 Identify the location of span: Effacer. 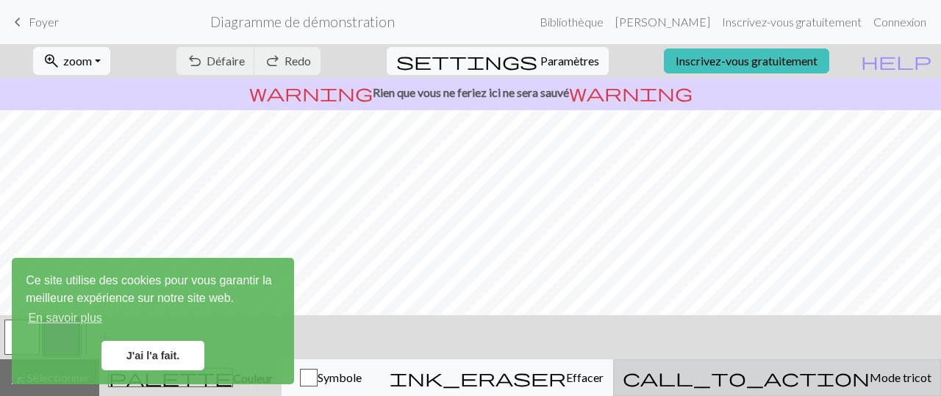
(584, 377).